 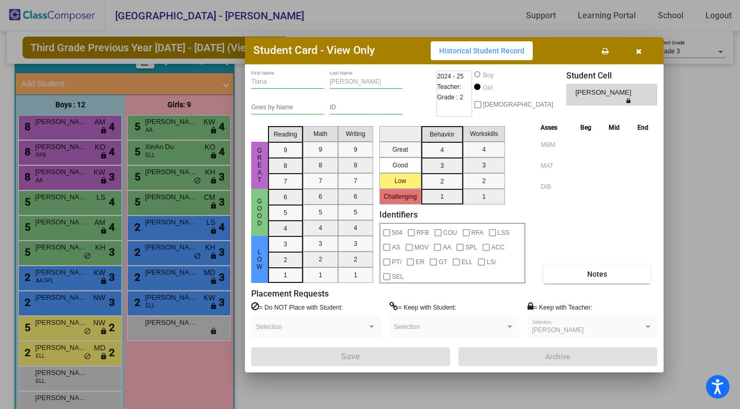 I want to click on span: 504, so click(x=397, y=233).